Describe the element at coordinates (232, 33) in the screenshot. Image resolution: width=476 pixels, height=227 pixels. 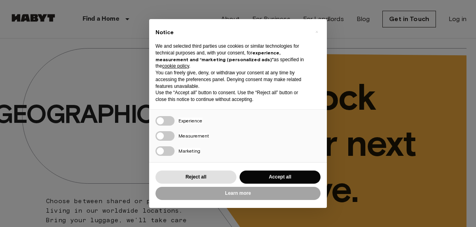
I see `h2: Notice` at that location.